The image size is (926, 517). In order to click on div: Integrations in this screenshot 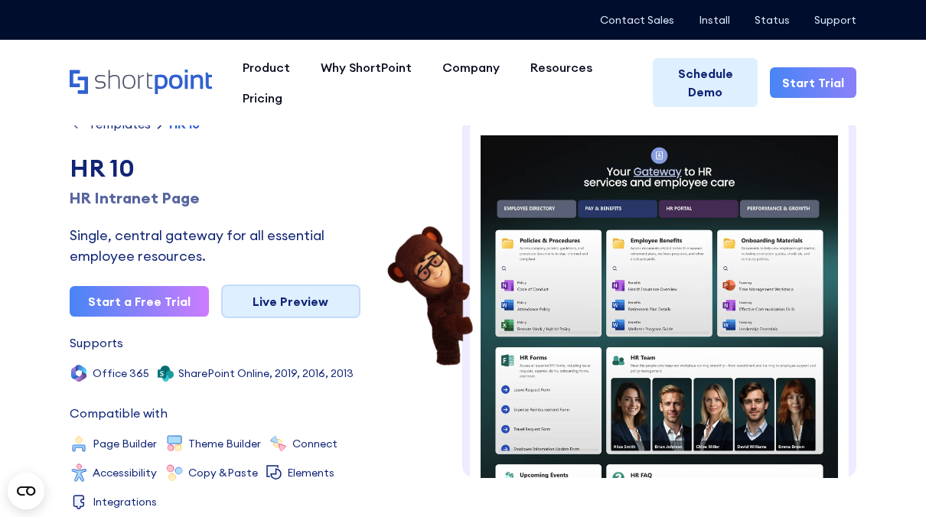, I will do `click(125, 502)`.